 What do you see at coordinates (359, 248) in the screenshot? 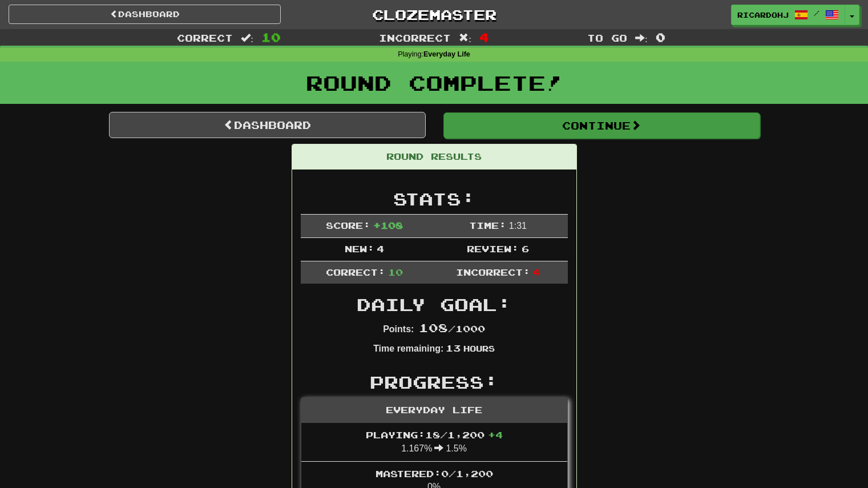
I see `span: New:` at bounding box center [359, 248].